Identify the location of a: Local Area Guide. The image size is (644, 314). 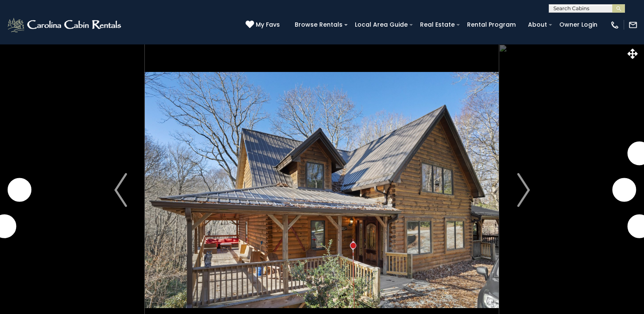
(381, 24).